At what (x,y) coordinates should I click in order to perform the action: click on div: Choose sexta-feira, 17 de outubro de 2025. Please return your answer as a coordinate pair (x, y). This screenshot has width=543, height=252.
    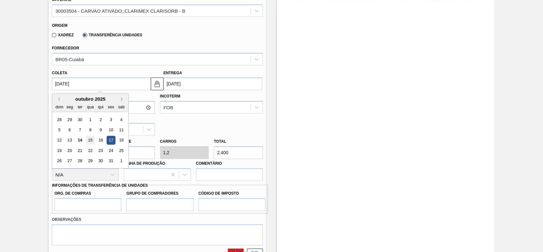
    Looking at the image, I should click on (111, 140).